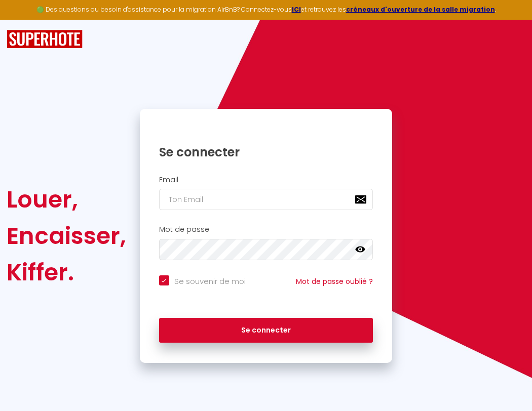 Image resolution: width=532 pixels, height=411 pixels. What do you see at coordinates (266, 180) in the screenshot?
I see `h2: Email` at bounding box center [266, 180].